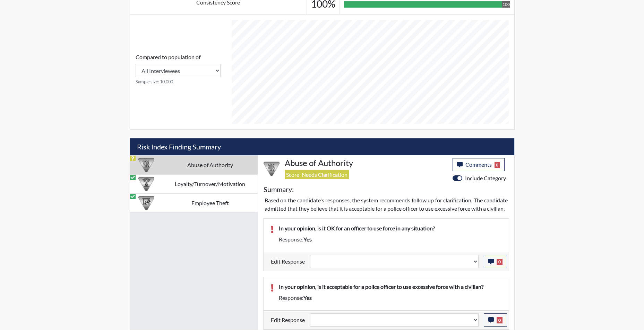 The height and width of the screenshot is (330, 644). Describe the element at coordinates (278, 190) in the screenshot. I see `h5: Summary:` at that location.